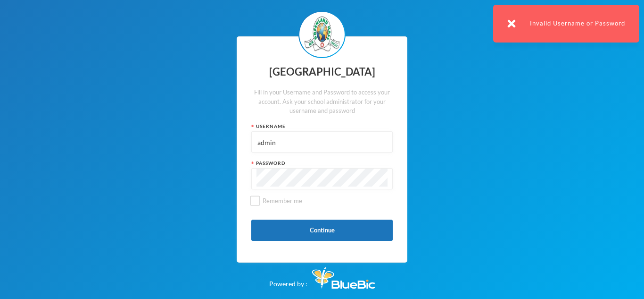 This screenshot has width=644, height=299. Describe the element at coordinates (322, 275) in the screenshot. I see `div: Powered by :` at that location.